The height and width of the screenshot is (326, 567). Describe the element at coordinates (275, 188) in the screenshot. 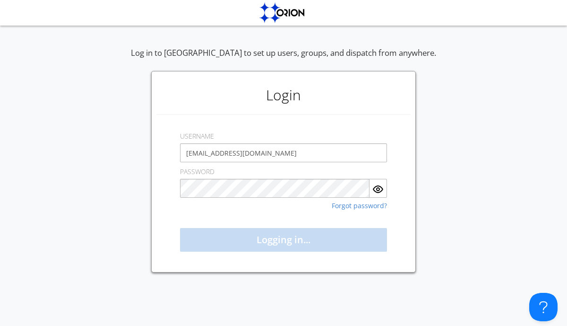

I see `input: Password` at that location.